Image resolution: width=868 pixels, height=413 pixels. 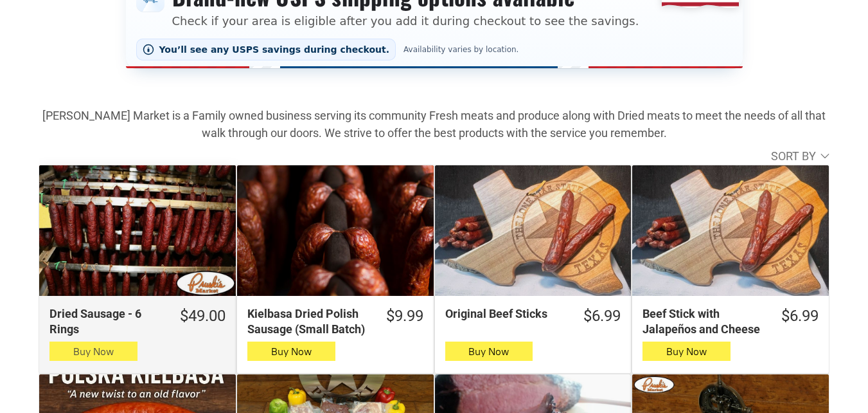 What do you see at coordinates (703, 321) in the screenshot?
I see `div: Beef Stick with Jalapeños and Cheese` at bounding box center [703, 321].